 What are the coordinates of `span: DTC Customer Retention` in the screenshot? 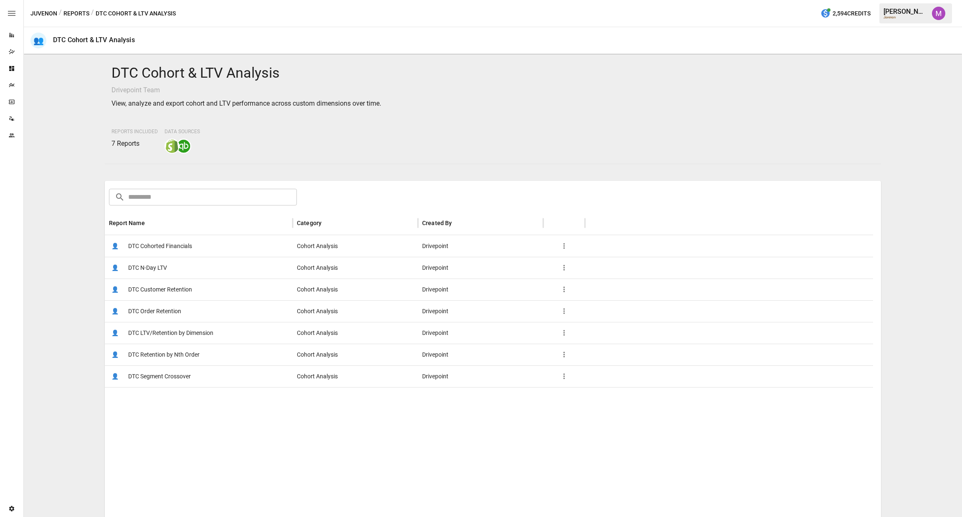 It's located at (160, 289).